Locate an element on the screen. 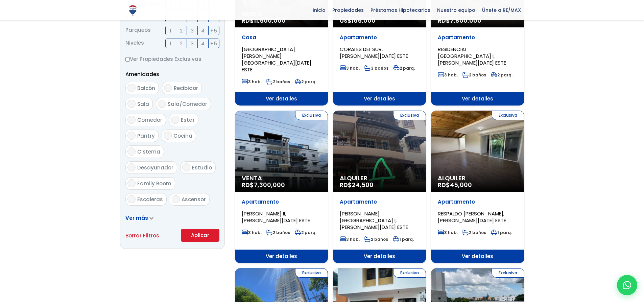  input: Estar is located at coordinates (175, 120).